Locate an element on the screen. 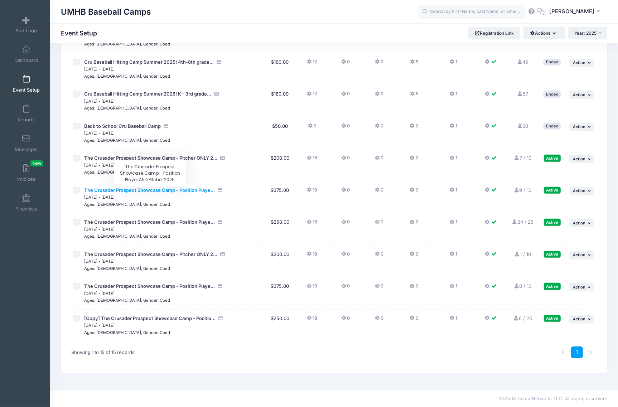 The width and height of the screenshot is (618, 407). span: Financials is located at coordinates (26, 209).